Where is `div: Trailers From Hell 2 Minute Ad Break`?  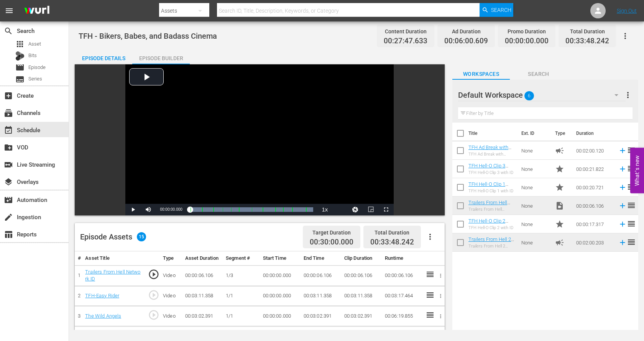
div: Trailers From Hell 2 Minute Ad Break is located at coordinates (492, 246).